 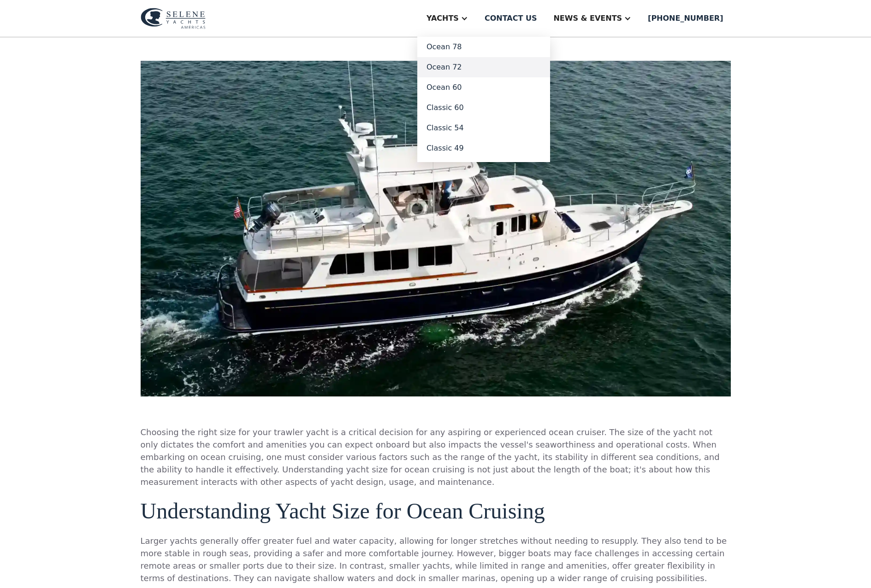 I want to click on p: Choosing the right size for your trawler yacht is a critical decision for any aspiring or experie..., so click(x=436, y=457).